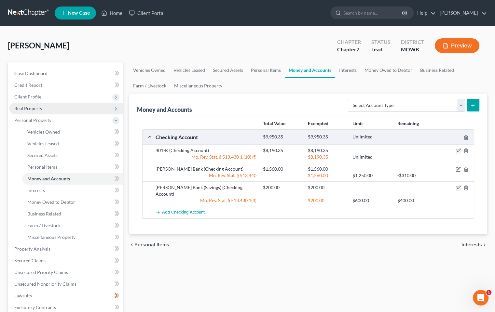  What do you see at coordinates (484, 245) in the screenshot?
I see `i: chevron_right` at bounding box center [484, 245].